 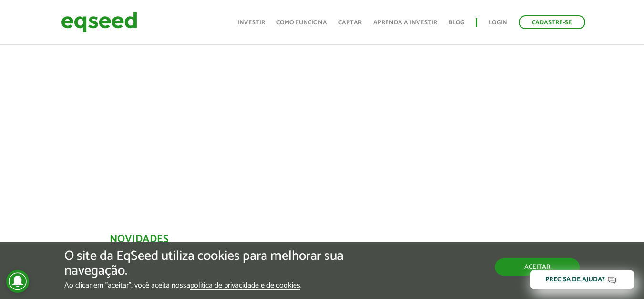 What do you see at coordinates (99, 22) in the screenshot?
I see `img: EqSeed` at bounding box center [99, 22].